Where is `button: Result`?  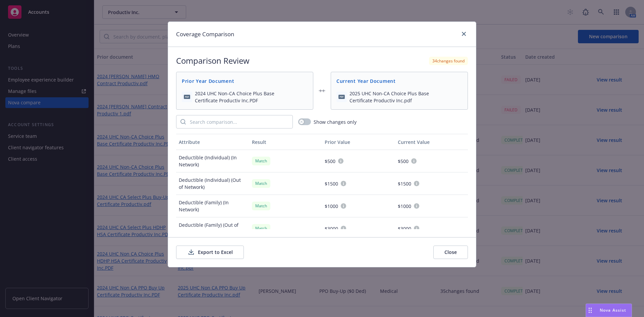
button: Result is located at coordinates (286, 142).